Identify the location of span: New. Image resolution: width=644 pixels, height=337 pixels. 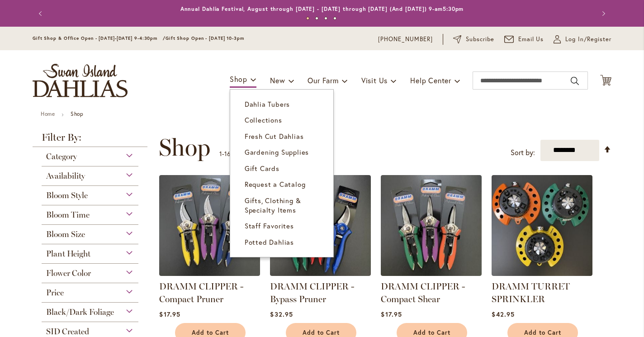
(278, 80).